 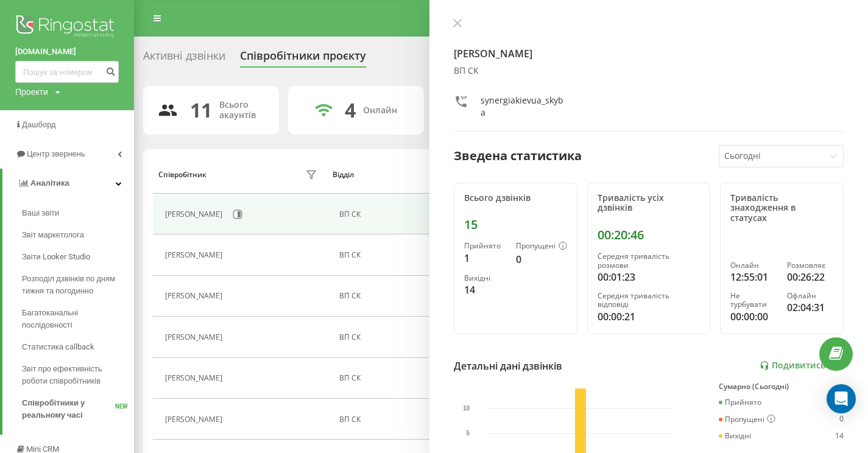 What do you see at coordinates (515, 198) in the screenshot?
I see `div: Всього дзвінків` at bounding box center [515, 198].